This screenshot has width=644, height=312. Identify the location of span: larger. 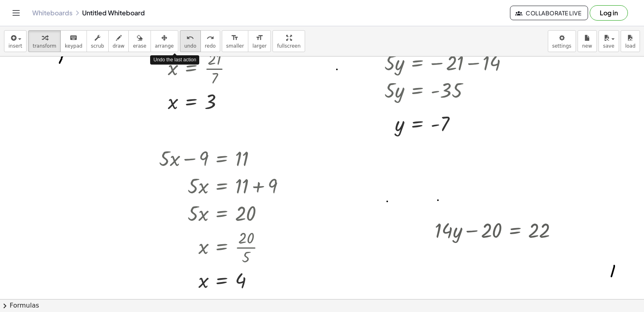
(259, 46).